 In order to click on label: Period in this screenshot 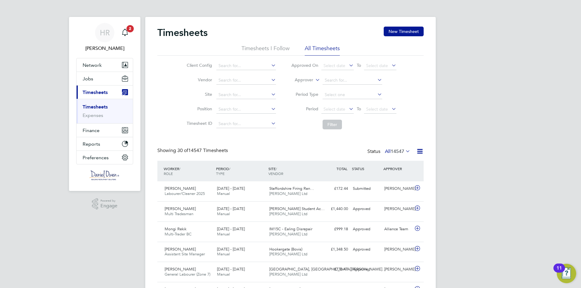, I will do `click(305, 109)`.